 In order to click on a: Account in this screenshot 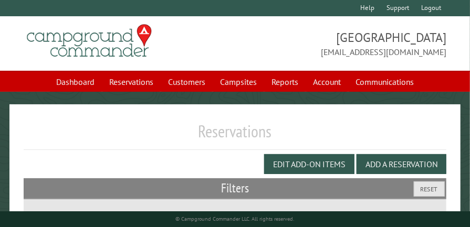, I will do `click(327, 82)`.